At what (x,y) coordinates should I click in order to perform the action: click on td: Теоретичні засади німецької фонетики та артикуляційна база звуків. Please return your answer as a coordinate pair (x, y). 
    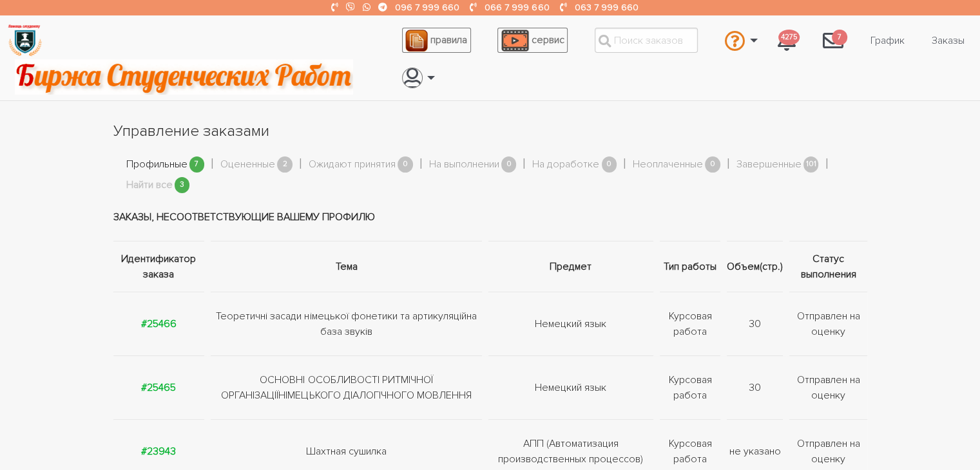
    Looking at the image, I should click on (346, 324).